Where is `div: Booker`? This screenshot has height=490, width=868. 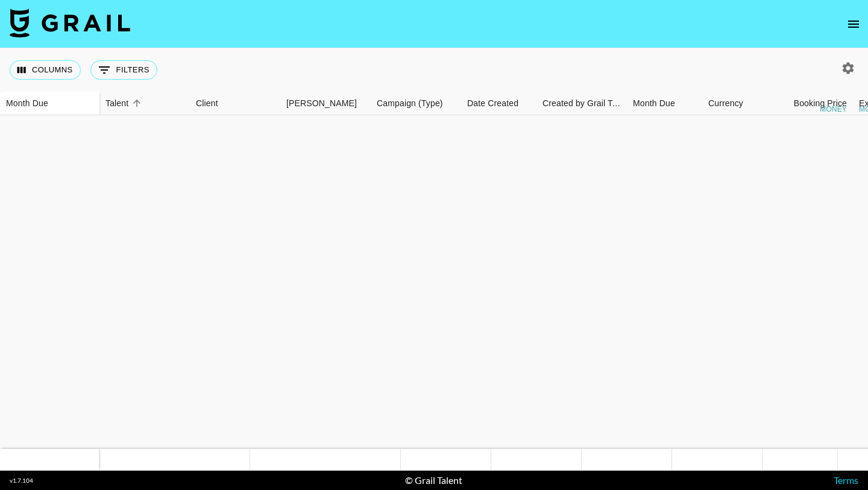
div: Booker is located at coordinates (326, 103).